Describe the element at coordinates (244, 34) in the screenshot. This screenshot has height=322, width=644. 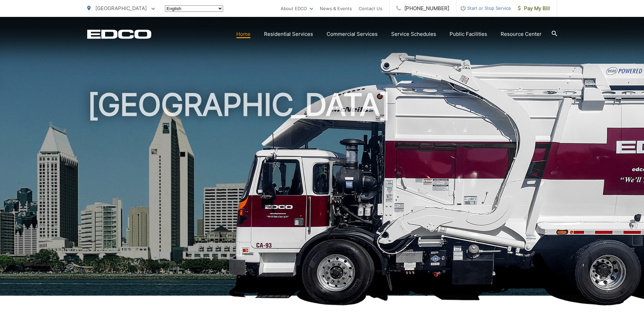
I see `a: Home` at that location.